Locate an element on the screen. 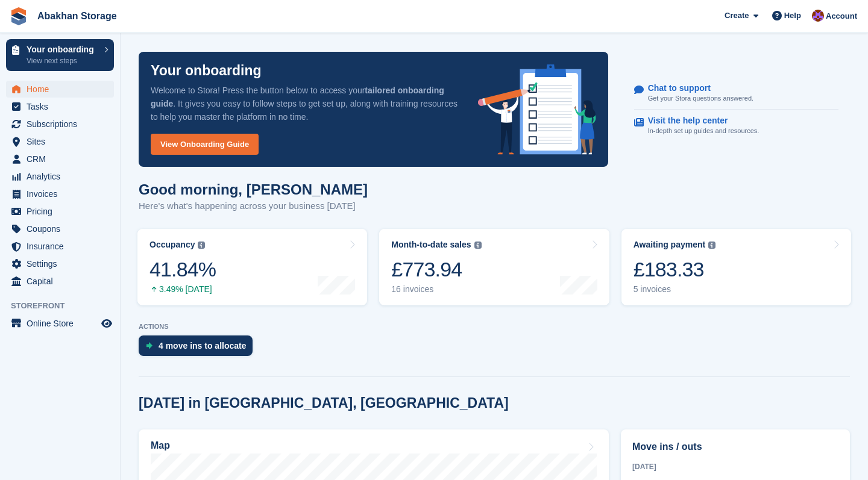 The height and width of the screenshot is (480, 868). div: Month-to-date sales is located at coordinates (431, 245).